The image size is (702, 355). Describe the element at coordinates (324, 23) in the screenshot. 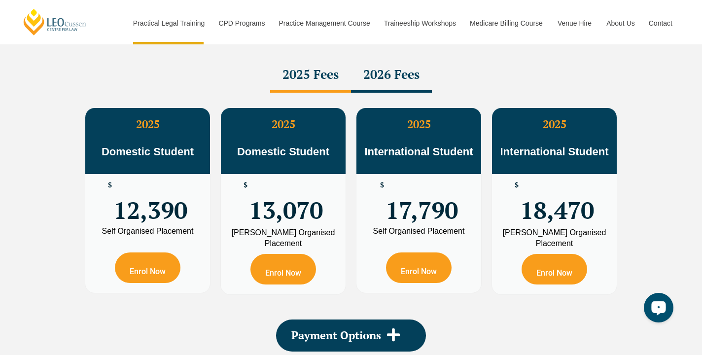

I see `a: Practice Management Course` at that location.